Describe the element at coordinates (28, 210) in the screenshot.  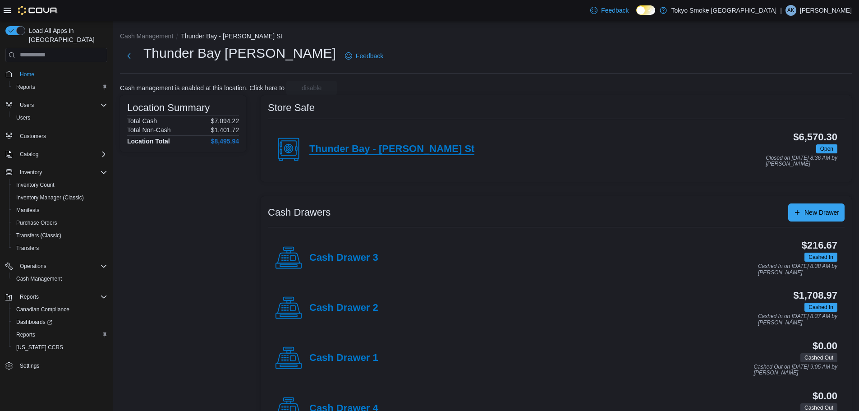
I see `span: Manifests` at that location.